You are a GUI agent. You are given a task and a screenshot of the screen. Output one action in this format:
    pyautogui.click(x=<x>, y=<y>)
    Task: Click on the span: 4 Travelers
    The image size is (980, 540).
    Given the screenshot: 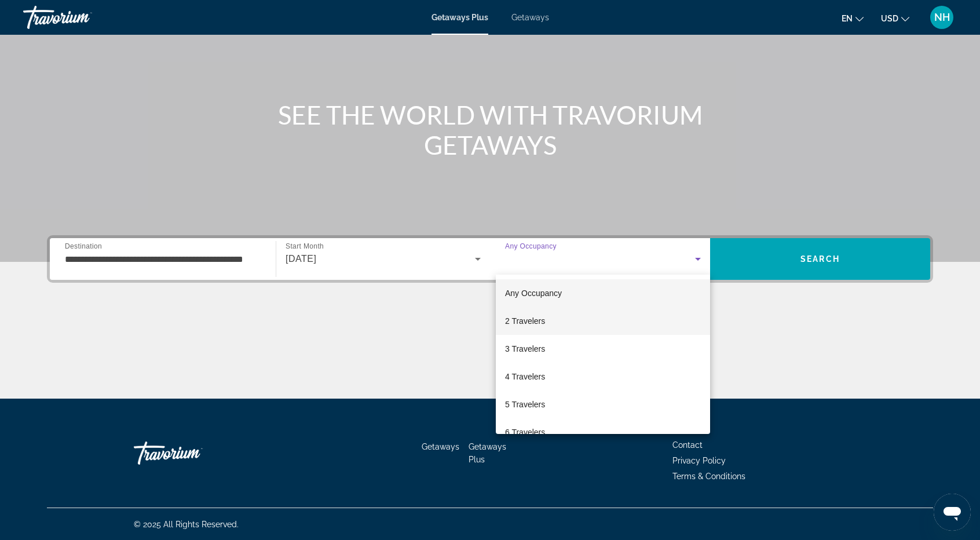 What is the action you would take?
    pyautogui.click(x=525, y=376)
    